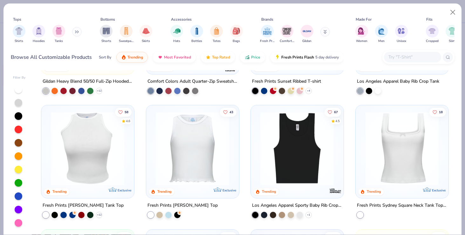  What do you see at coordinates (160, 57) in the screenshot?
I see `img: most_fav.gif` at bounding box center [160, 57].